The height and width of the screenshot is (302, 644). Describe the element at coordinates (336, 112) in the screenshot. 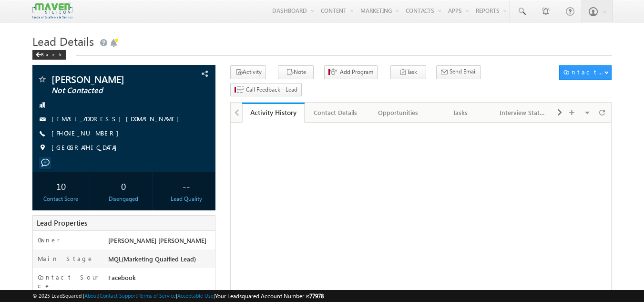

I see `a: Contact Details` at that location.